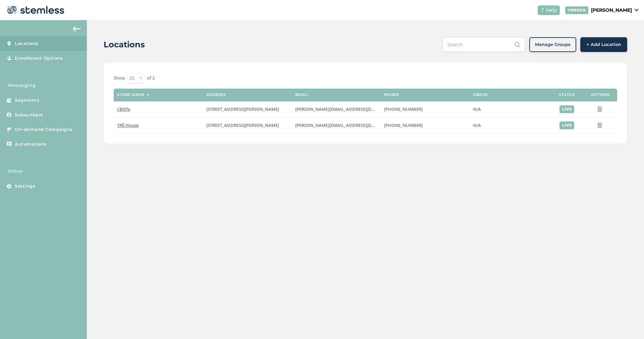  Describe the element at coordinates (44, 129) in the screenshot. I see `span: On-demand Campaigns` at that location.